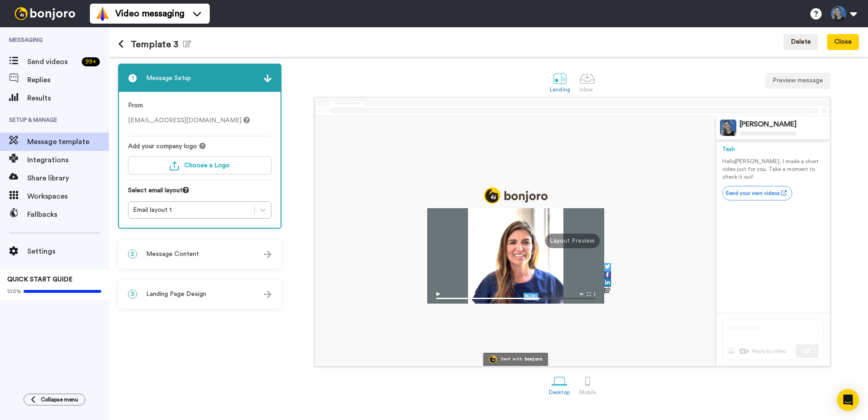 This screenshot has width=868, height=420. What do you see at coordinates (103, 13) in the screenshot?
I see `img: vm-color.svg` at bounding box center [103, 13].